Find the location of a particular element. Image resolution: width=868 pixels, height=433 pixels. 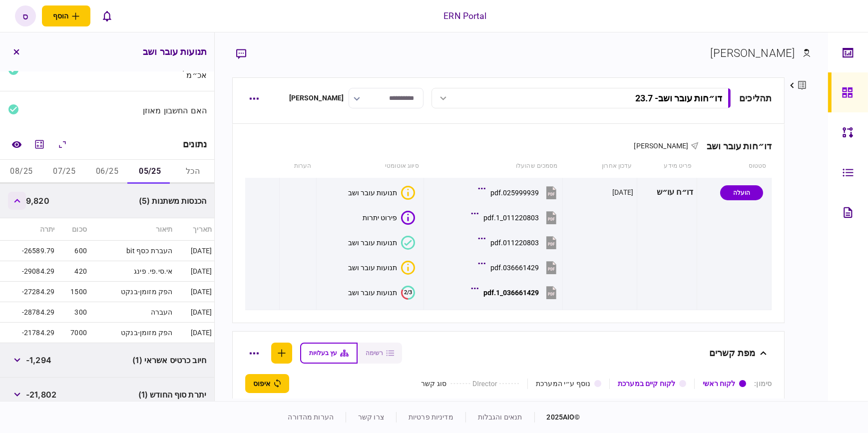

button: דו״חות עובר ושב- 23.7 is located at coordinates (582, 98).